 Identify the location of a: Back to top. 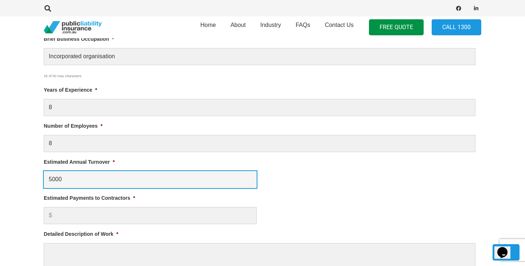
(506, 253).